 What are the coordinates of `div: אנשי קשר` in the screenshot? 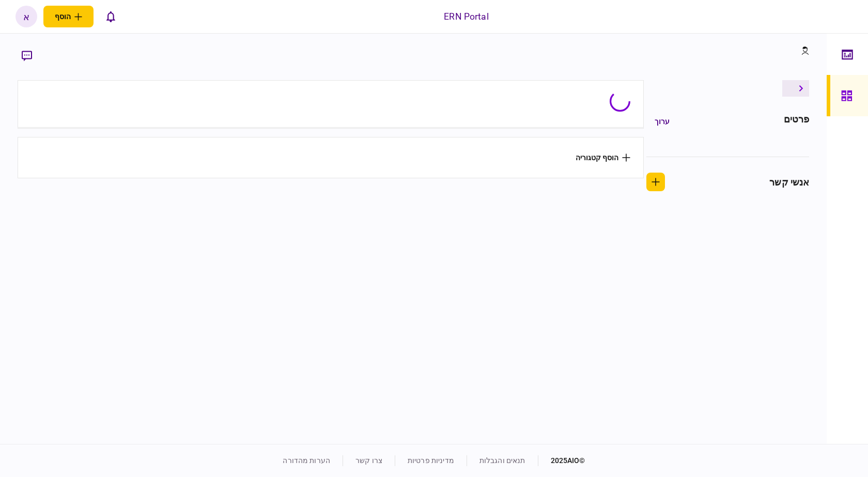 It's located at (789, 182).